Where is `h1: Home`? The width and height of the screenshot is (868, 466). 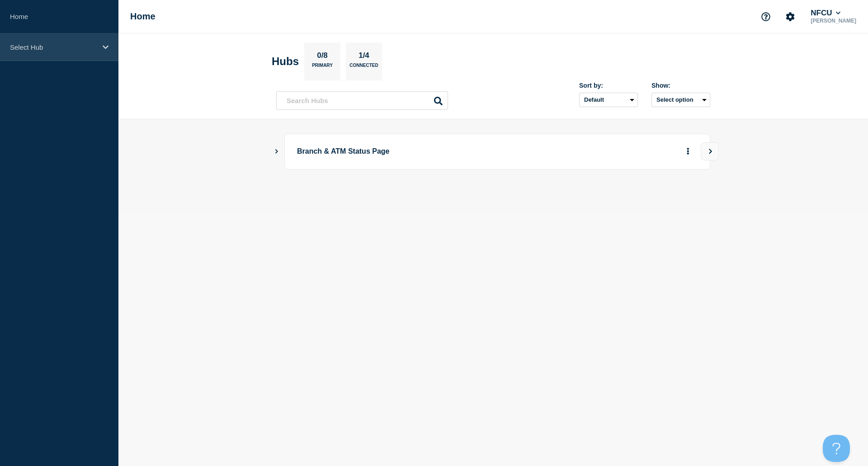 h1: Home is located at coordinates (143, 16).